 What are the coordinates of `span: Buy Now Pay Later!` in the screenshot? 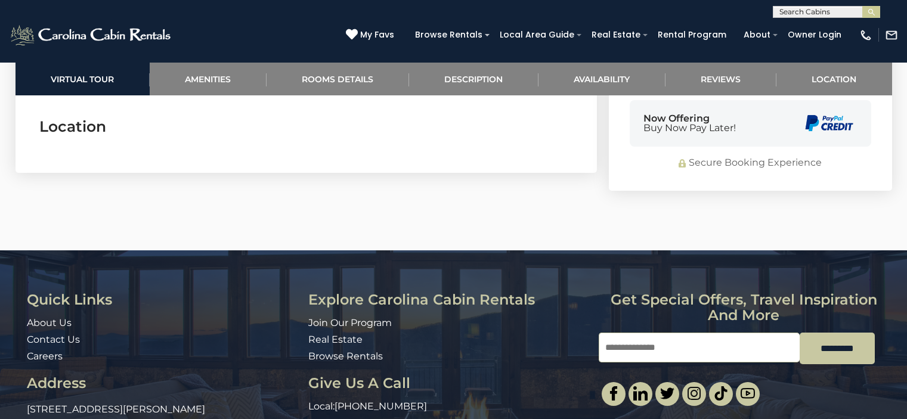 It's located at (689, 128).